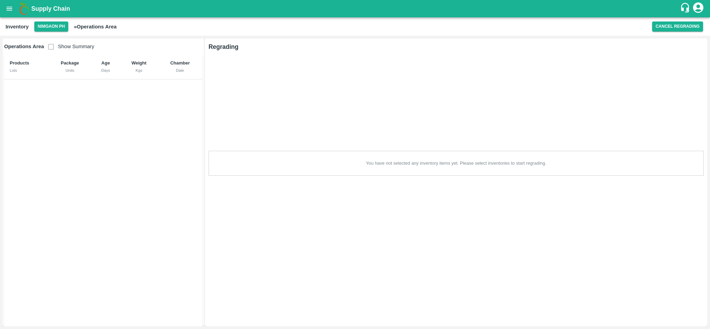 The height and width of the screenshot is (329, 710). I want to click on b: Age, so click(106, 63).